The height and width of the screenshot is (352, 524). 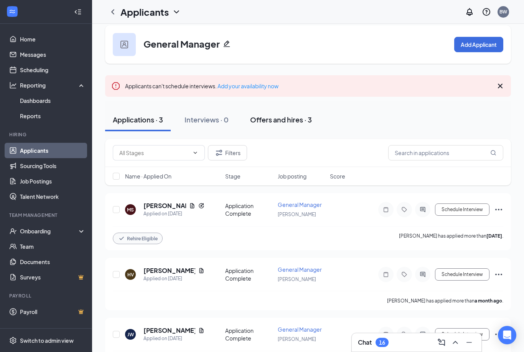 I want to click on span: Rehire Eligible, so click(x=142, y=238).